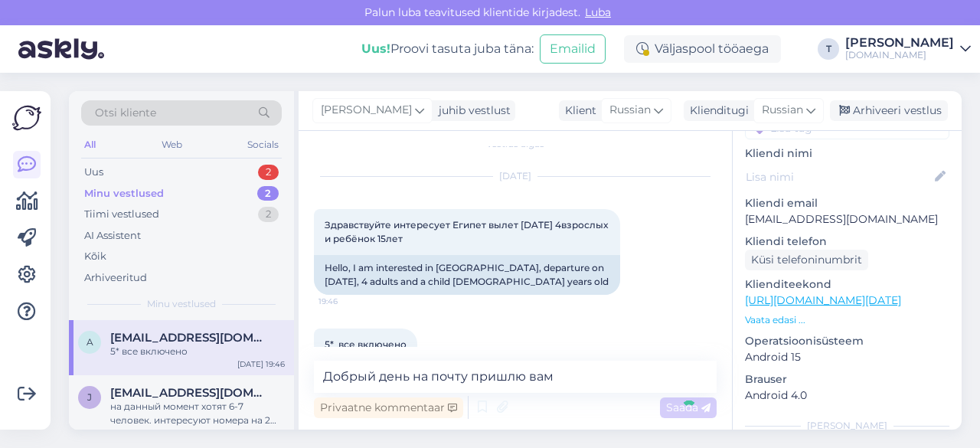  I want to click on p: Kliendi nimi, so click(847, 153).